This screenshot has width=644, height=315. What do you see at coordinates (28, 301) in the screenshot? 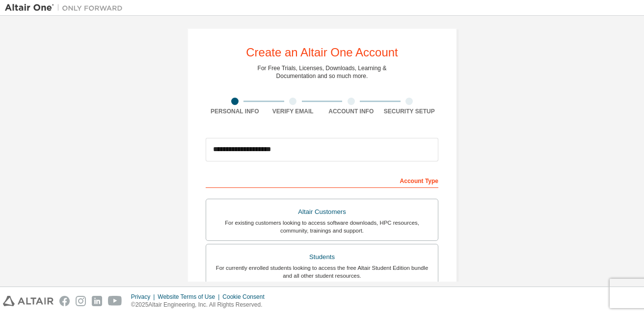
I see `img: altair_logo.svg` at bounding box center [28, 301].